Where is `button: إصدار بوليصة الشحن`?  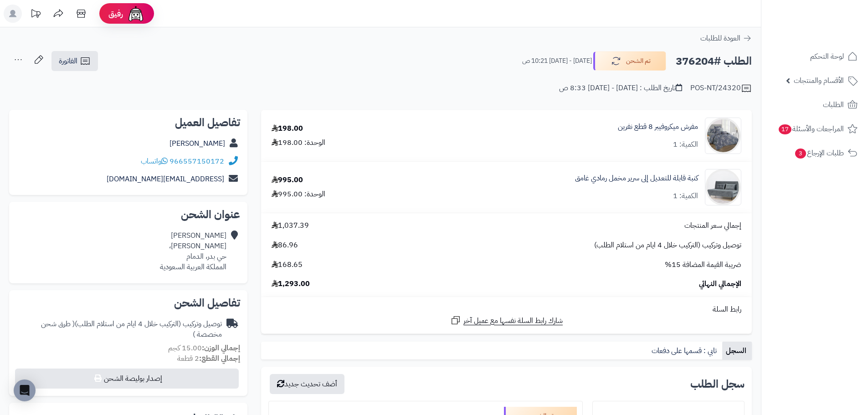
button: إصدار بوليصة الشحن is located at coordinates (127, 379).